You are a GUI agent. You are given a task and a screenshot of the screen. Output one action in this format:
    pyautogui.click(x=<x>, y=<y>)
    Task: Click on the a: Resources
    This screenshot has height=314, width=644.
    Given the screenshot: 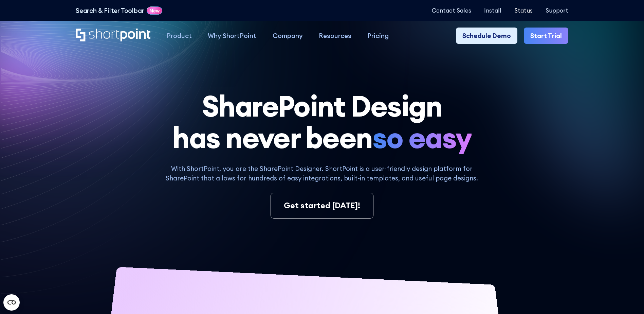 What is the action you would take?
    pyautogui.click(x=335, y=35)
    